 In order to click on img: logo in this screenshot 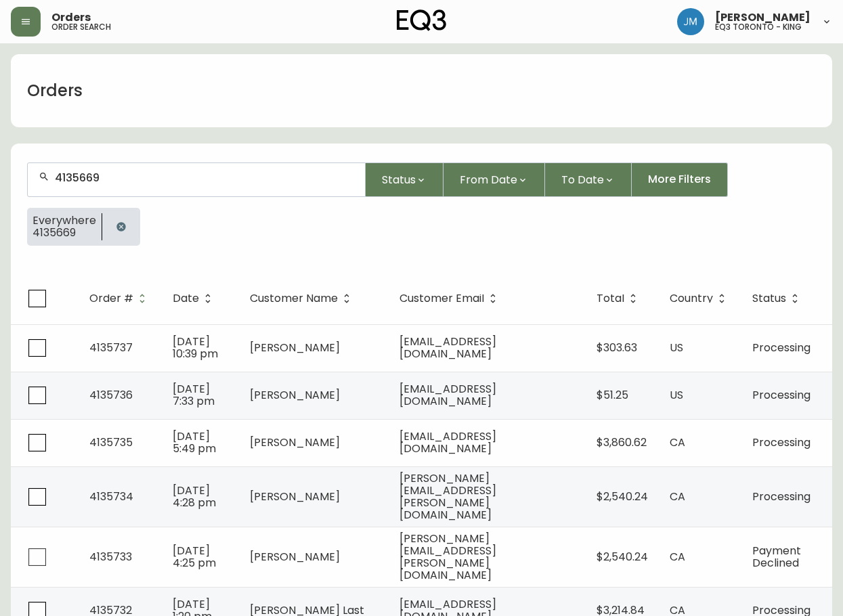, I will do `click(422, 20)`.